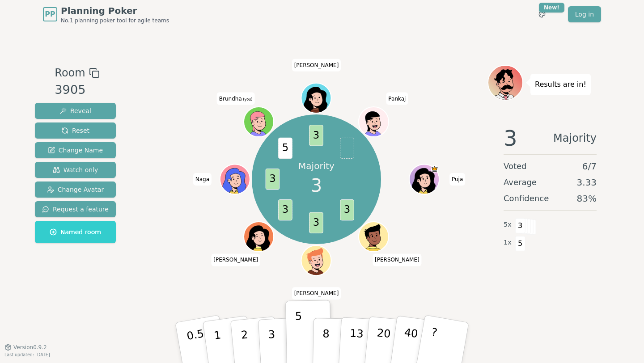 This screenshot has height=363, width=644. I want to click on button: Version0.9.2, so click(26, 348).